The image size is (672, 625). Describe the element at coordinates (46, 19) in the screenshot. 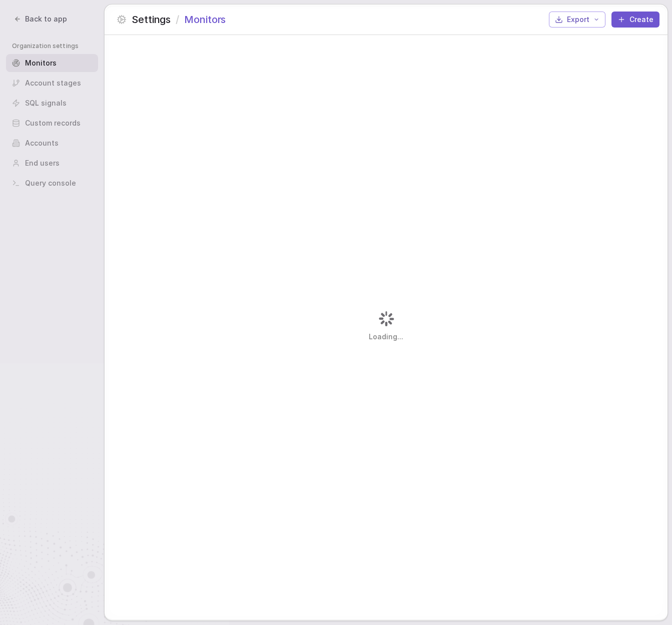

I see `span: Back to app` at that location.